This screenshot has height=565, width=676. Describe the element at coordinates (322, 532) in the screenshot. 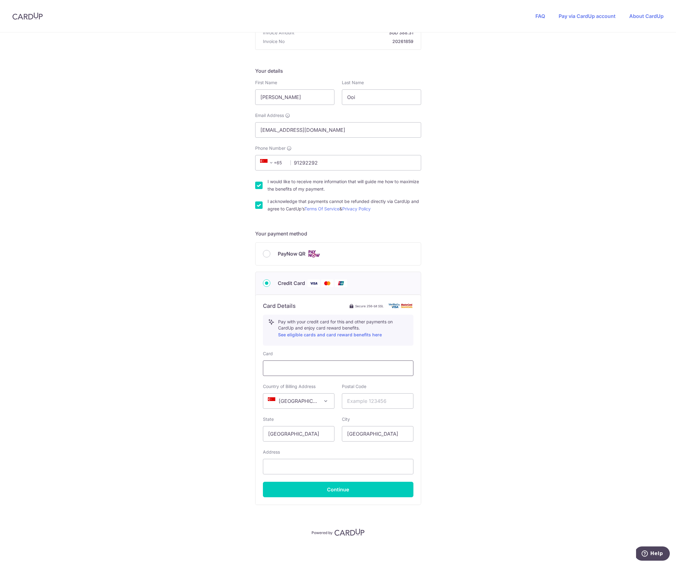

I see `p: Powered by` at that location.